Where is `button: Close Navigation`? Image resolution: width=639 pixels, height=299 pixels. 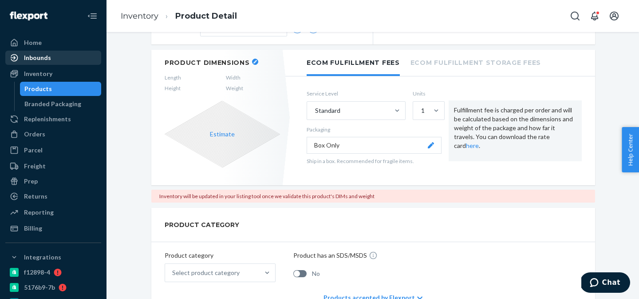 button: Close Navigation is located at coordinates (92, 16).